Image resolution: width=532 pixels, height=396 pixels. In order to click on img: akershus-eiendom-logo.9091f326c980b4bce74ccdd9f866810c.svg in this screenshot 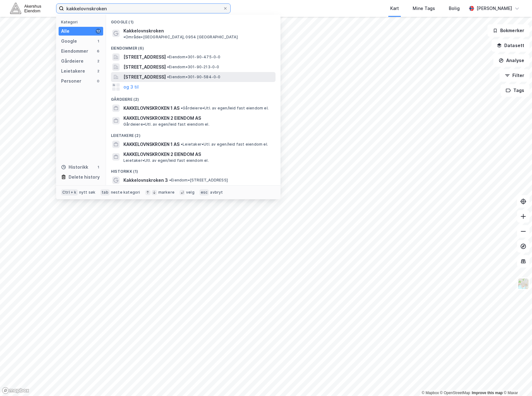, I will do `click(26, 8)`.